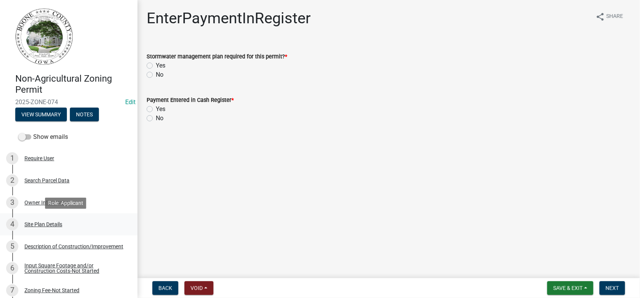  Describe the element at coordinates (130, 102) in the screenshot. I see `wm-modal-confirm: Edit Application Number` at that location.